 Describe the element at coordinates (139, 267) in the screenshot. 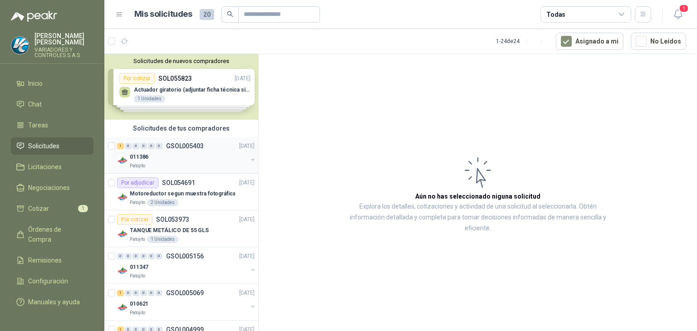

I see `p: 011347` at that location.